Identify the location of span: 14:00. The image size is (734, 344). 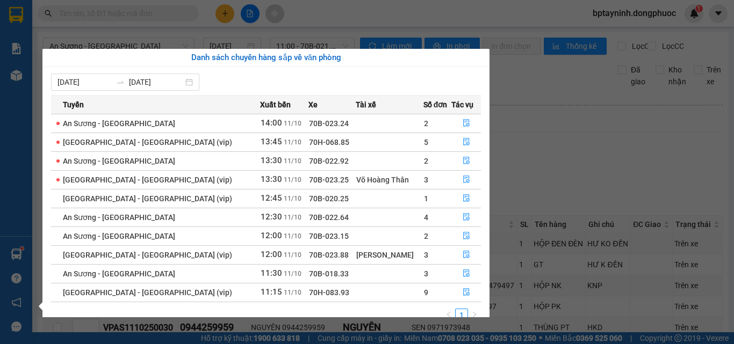
(271, 123).